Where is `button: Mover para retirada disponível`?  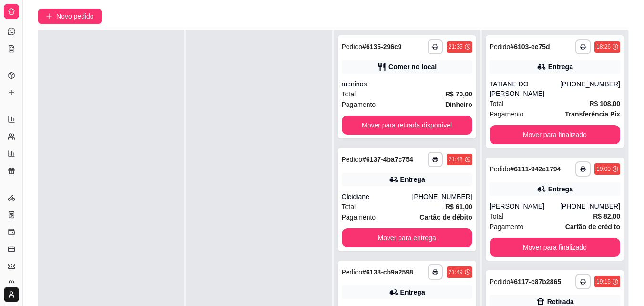 button: Mover para retirada disponível is located at coordinates (407, 125).